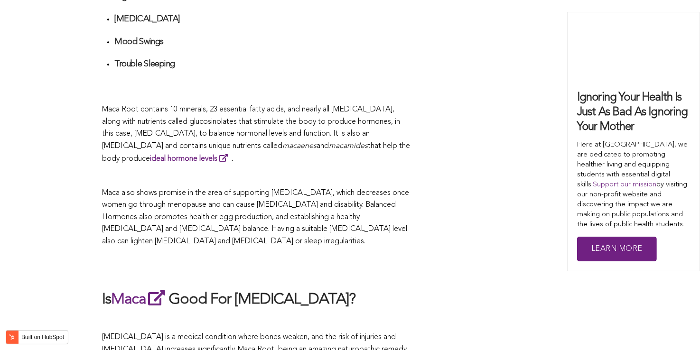 The width and height of the screenshot is (700, 350). I want to click on div: Chat Widget, so click(676, 327).